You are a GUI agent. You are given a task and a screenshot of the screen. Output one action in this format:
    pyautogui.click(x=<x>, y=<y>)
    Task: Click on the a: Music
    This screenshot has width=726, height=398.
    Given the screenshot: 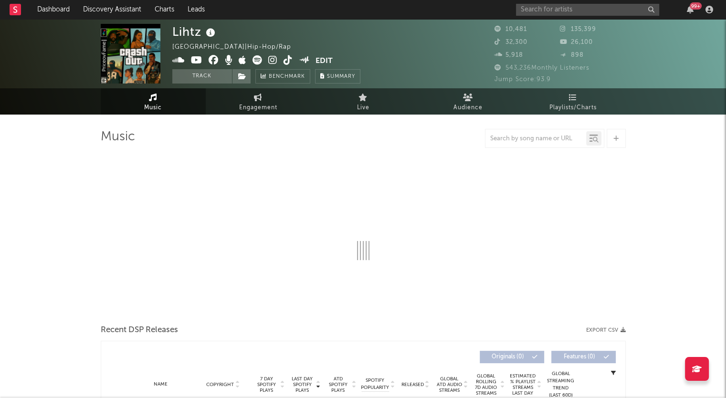 What is the action you would take?
    pyautogui.click(x=153, y=101)
    